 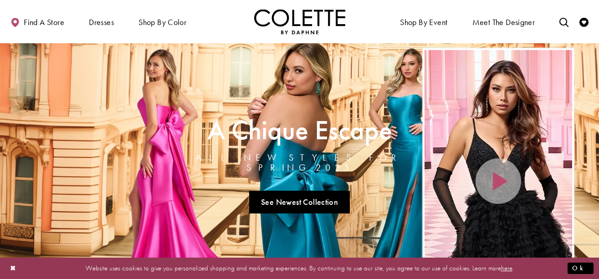 I want to click on a: Meet the designer, so click(x=504, y=21).